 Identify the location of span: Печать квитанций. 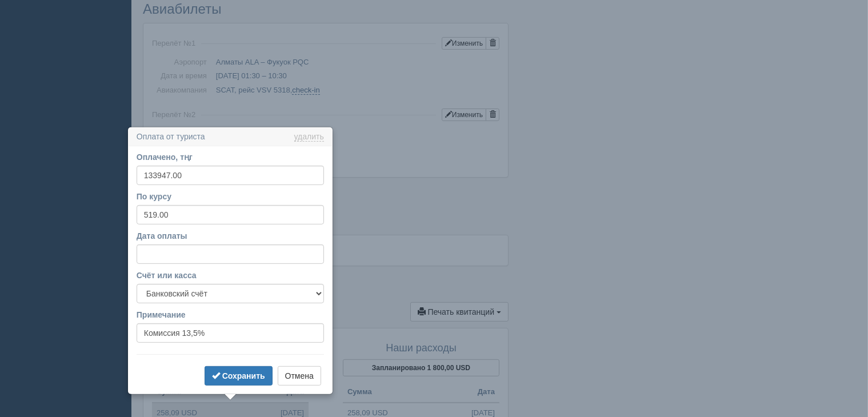
(461, 312).